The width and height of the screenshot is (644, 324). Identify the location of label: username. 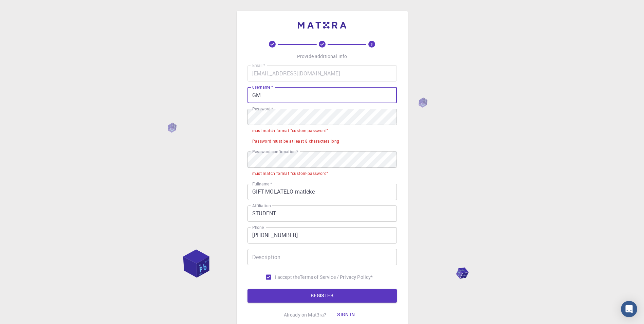
(263, 87).